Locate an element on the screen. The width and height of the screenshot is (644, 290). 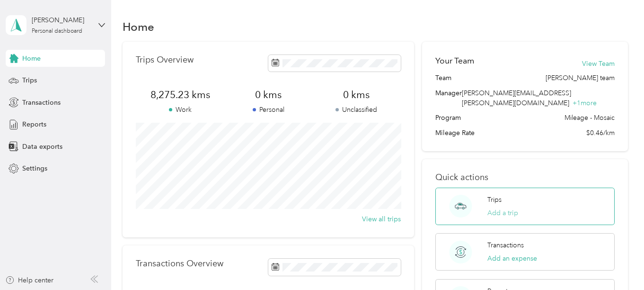
p: Unclassified is located at coordinates (356, 110).